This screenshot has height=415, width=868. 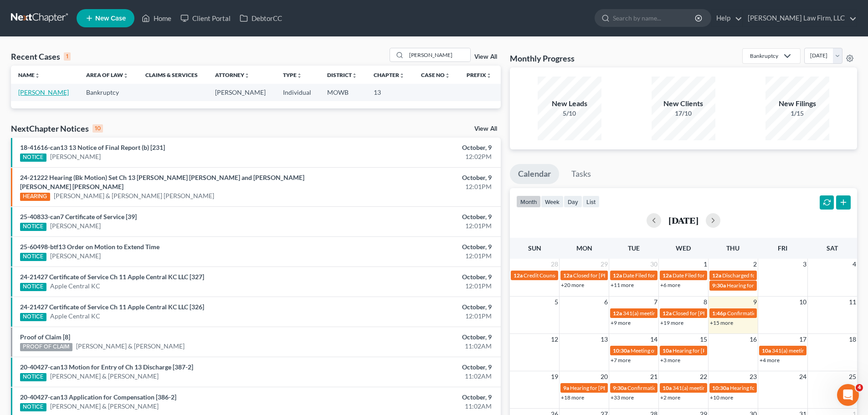 I want to click on a: Nameunfold_more, so click(x=29, y=75).